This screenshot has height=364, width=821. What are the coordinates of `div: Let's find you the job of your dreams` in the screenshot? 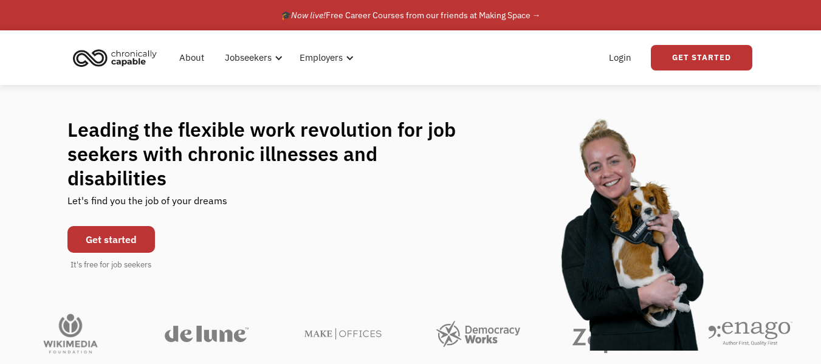 It's located at (147, 205).